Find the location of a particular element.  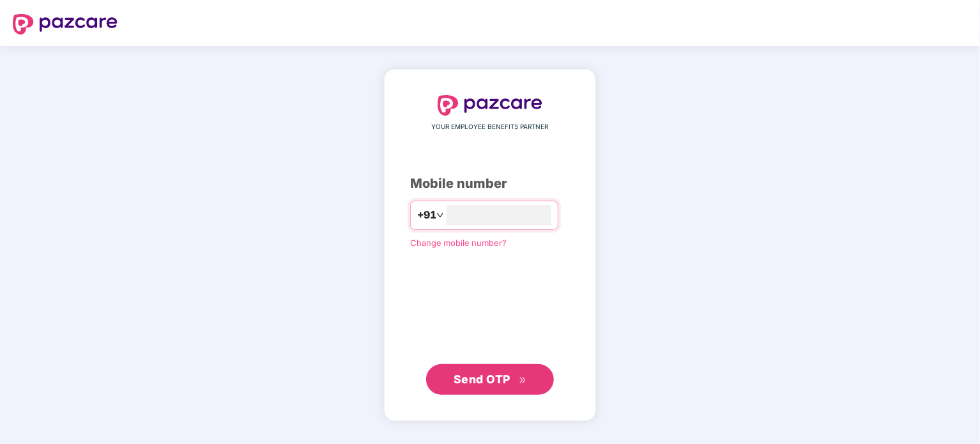

span: Send OTP is located at coordinates (482, 379).